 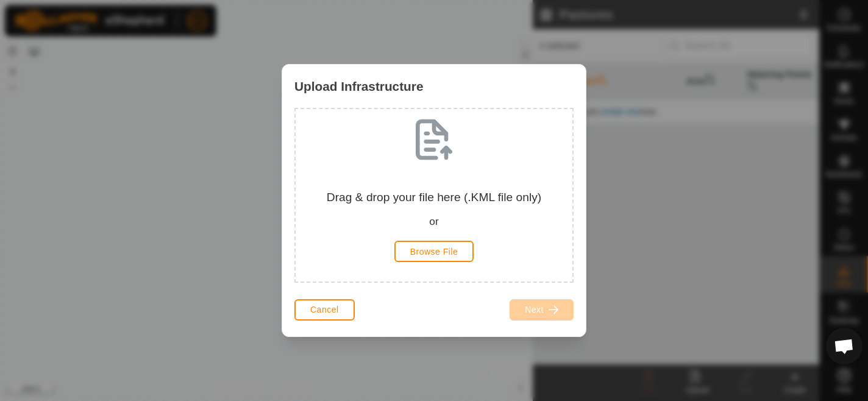 What do you see at coordinates (434, 252) in the screenshot?
I see `span: Browse File` at bounding box center [434, 252].